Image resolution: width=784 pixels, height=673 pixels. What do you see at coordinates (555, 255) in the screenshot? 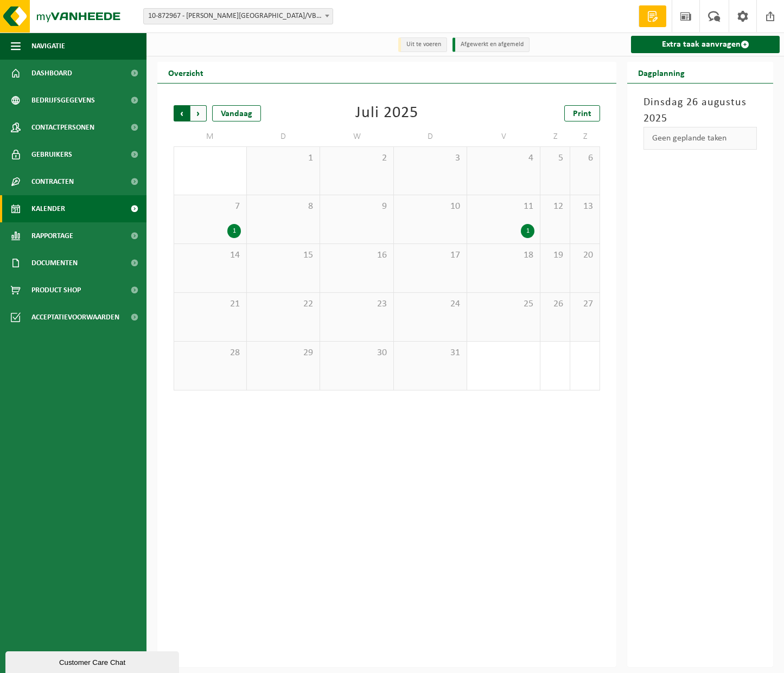
I see `span: 19` at bounding box center [555, 255].